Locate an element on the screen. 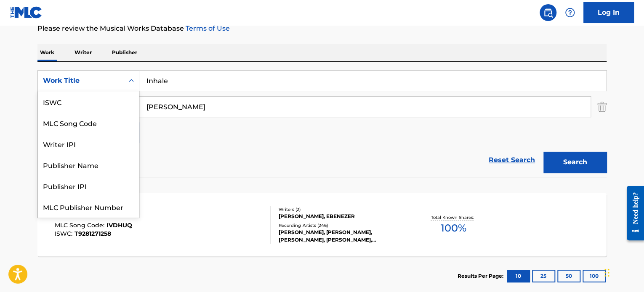 This screenshot has height=292, width=644. a: Reset Search is located at coordinates (512, 160).